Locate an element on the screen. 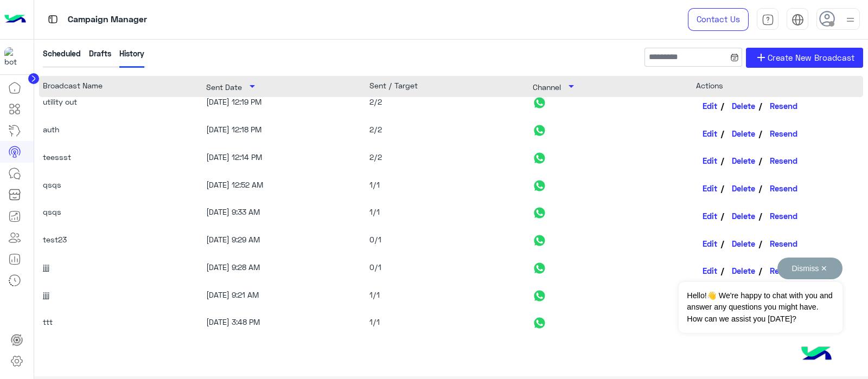 This screenshot has height=379, width=868. span: Sent Date is located at coordinates (224, 86).